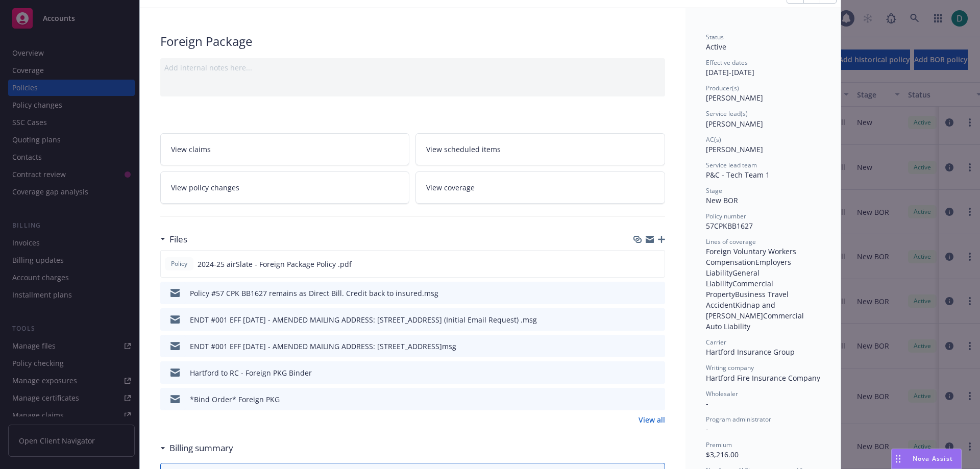 The image size is (980, 469). I want to click on span: Lines of coverage, so click(731, 242).